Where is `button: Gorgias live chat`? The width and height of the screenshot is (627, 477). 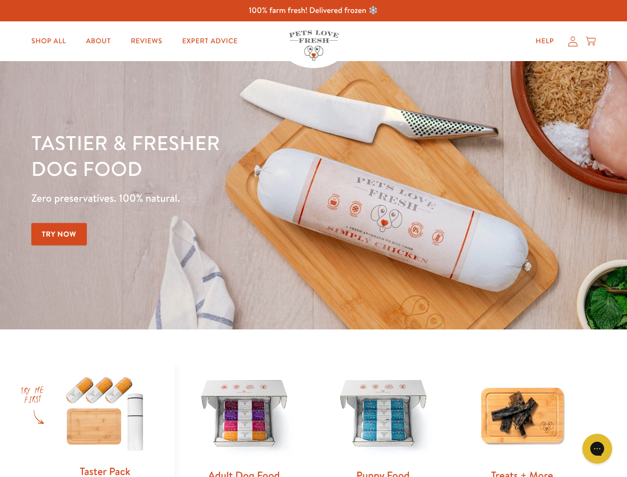
button: Gorgias live chat is located at coordinates (20, 18).